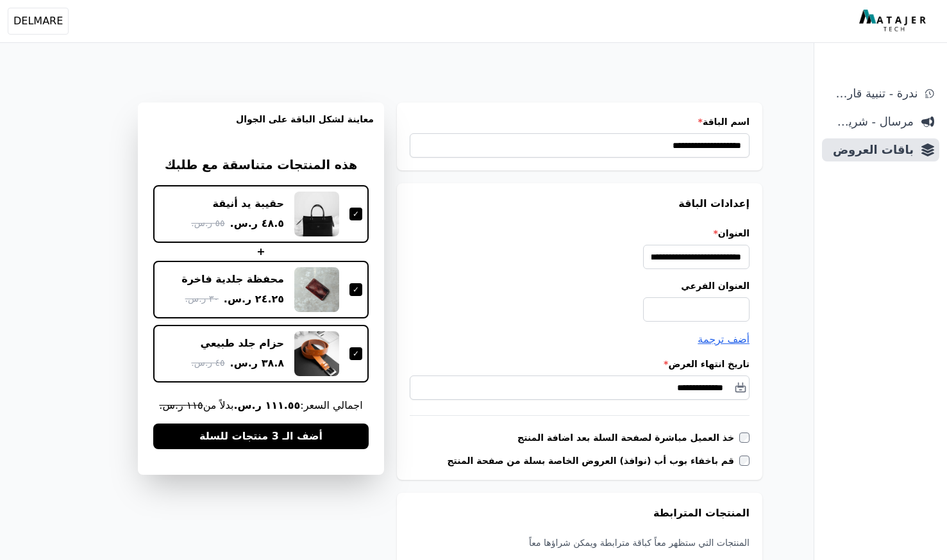 This screenshot has width=947, height=560. I want to click on h3: المنتجات المترابطة, so click(580, 513).